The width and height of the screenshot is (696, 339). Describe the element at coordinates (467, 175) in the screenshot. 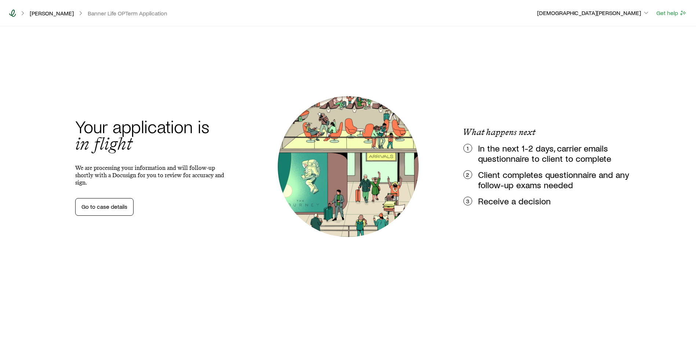

I see `p: 2` at that location.